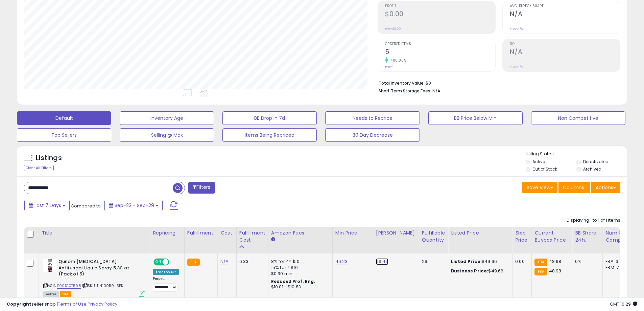 The width and height of the screenshot is (644, 311). Describe the element at coordinates (617, 262) in the screenshot. I see `div: FBA: 3` at that location.